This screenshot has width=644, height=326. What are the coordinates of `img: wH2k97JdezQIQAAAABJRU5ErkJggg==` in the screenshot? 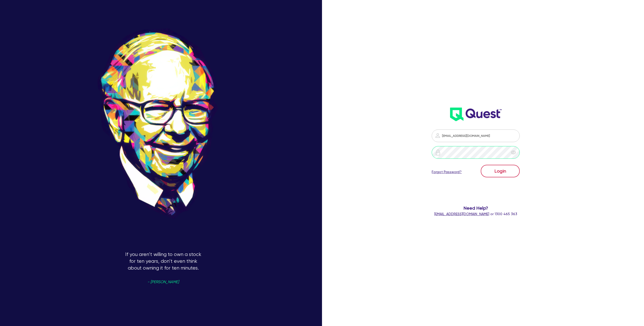 It's located at (476, 114).